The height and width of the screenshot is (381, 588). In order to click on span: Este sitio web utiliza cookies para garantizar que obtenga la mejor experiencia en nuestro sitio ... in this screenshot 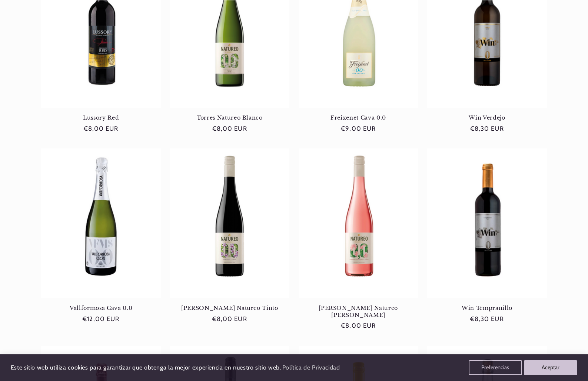, I will do `click(146, 367)`.